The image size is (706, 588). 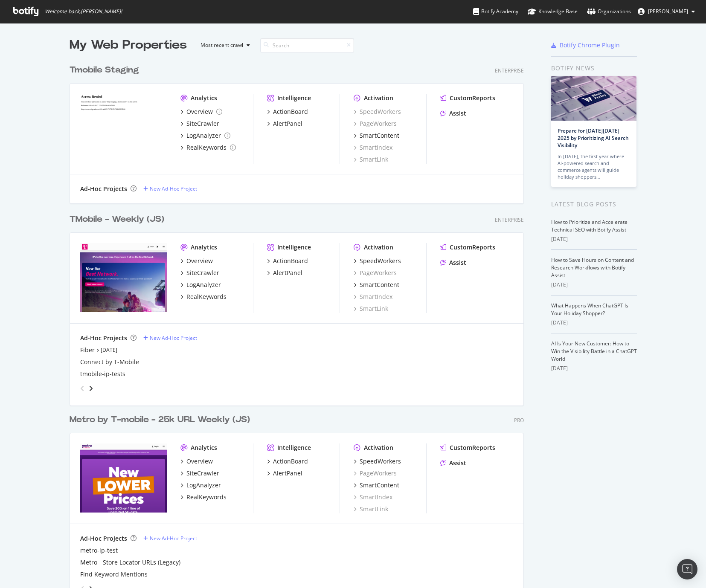 What do you see at coordinates (594, 204) in the screenshot?
I see `div: Latest Blog Posts` at bounding box center [594, 204].